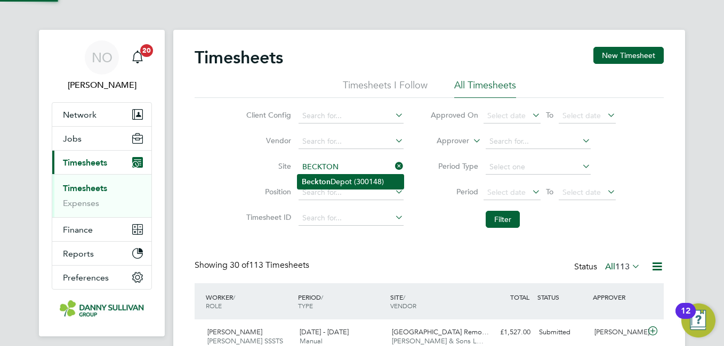 This screenshot has width=724, height=346. Describe the element at coordinates (81, 203) in the screenshot. I see `a: Expenses` at that location.